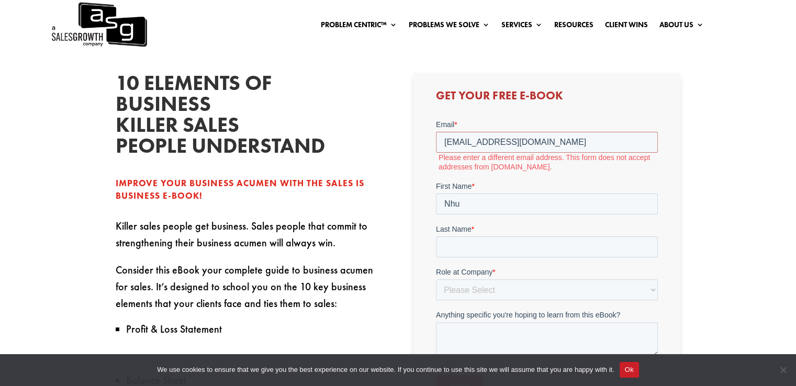 The width and height of the screenshot is (796, 386). Describe the element at coordinates (249, 292) in the screenshot. I see `p: Consider this eBook your complete guide to business acumen for sales. It’s designed to school you...` at that location.